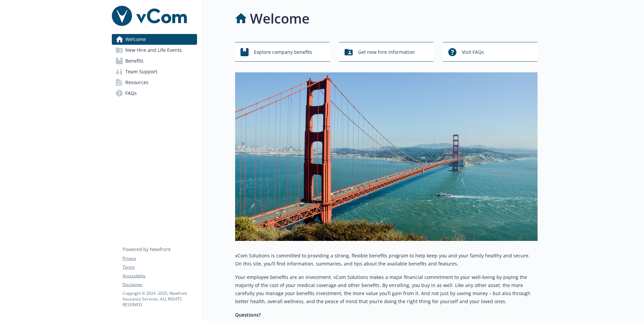  What do you see at coordinates (282, 52) in the screenshot?
I see `button: Explore company benefits` at bounding box center [282, 52].